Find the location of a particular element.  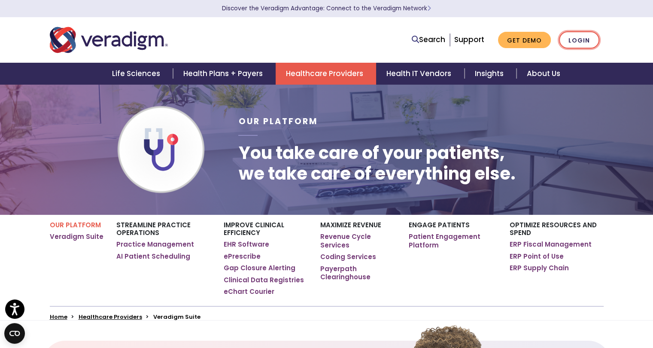

a: Support is located at coordinates (469, 39).